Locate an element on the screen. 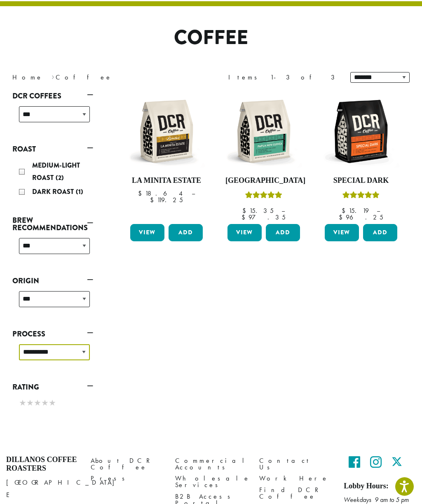 Image resolution: width=422 pixels, height=504 pixels. bdi: 119.25 is located at coordinates (167, 200).